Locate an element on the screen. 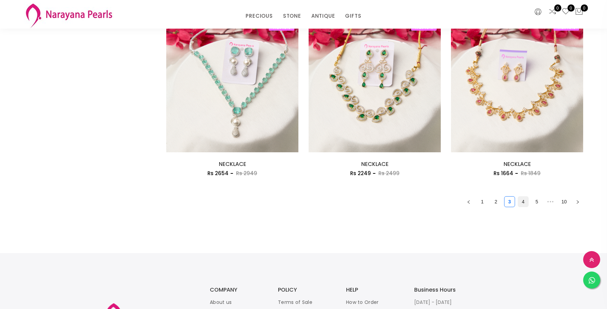  button: left is located at coordinates (468, 202).